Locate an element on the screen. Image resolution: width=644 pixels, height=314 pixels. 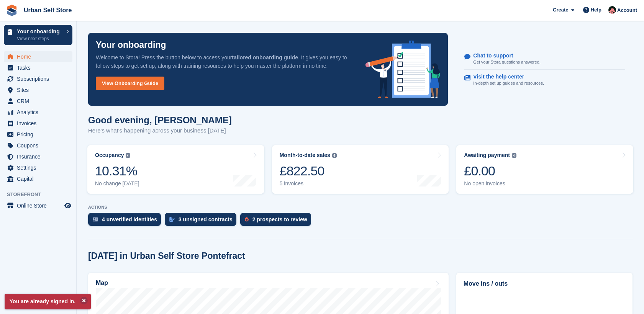
span: Storefront is located at coordinates (41, 194).